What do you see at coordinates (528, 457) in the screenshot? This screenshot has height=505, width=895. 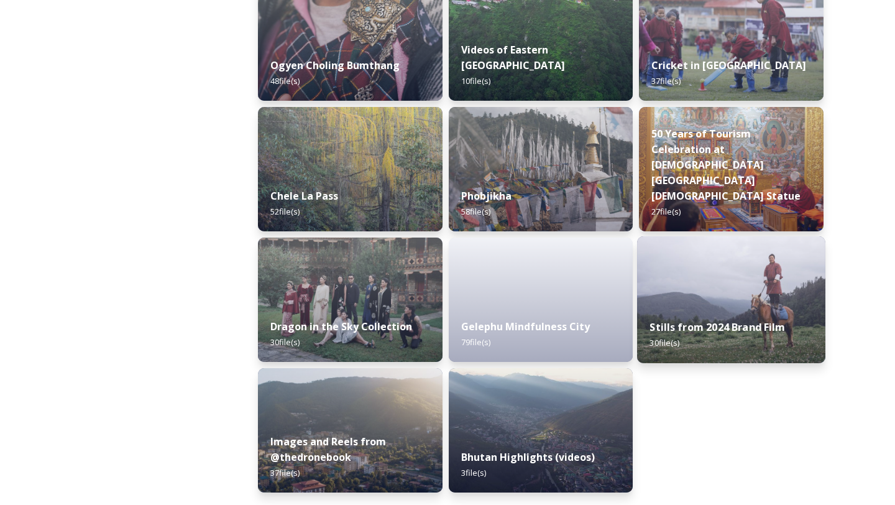 I see `strong: Bhutan Highlights (videos)` at bounding box center [528, 457].